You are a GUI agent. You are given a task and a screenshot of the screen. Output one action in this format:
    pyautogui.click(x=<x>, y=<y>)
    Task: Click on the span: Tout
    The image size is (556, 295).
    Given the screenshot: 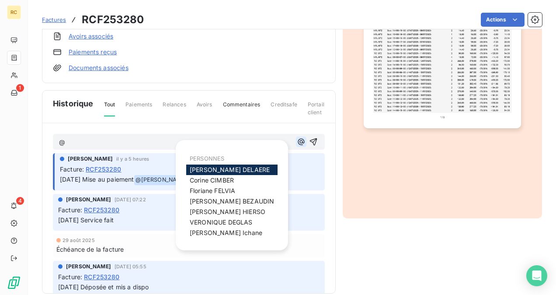 What is the action you would take?
    pyautogui.click(x=110, y=108)
    